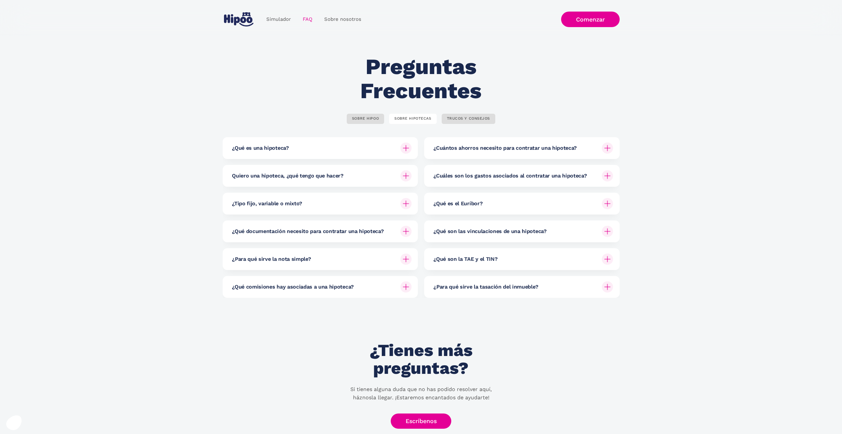 This screenshot has height=434, width=842. What do you see at coordinates (412, 119) in the screenshot?
I see `div: SOBRE HIPOTECAS` at bounding box center [412, 119].